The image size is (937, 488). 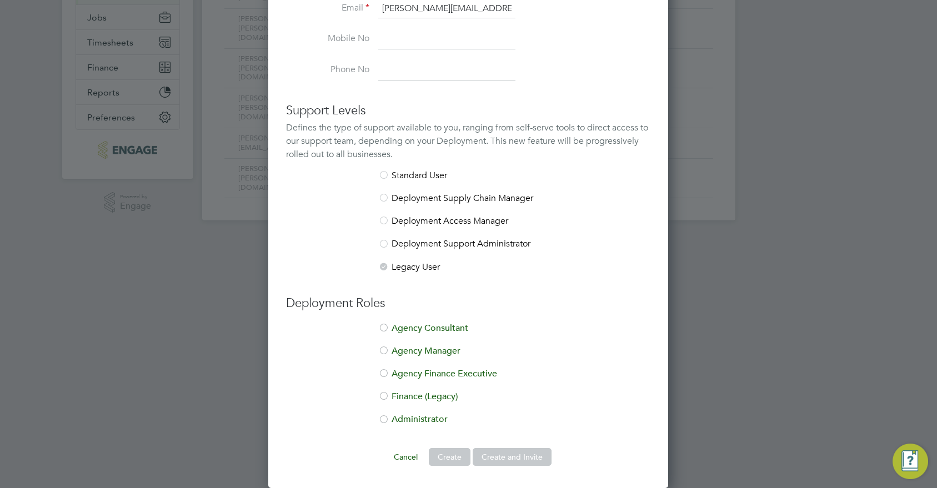 I want to click on div: Defines the type of support available to you, ranging from self-serve tools to direct access to o..., so click(x=468, y=141).